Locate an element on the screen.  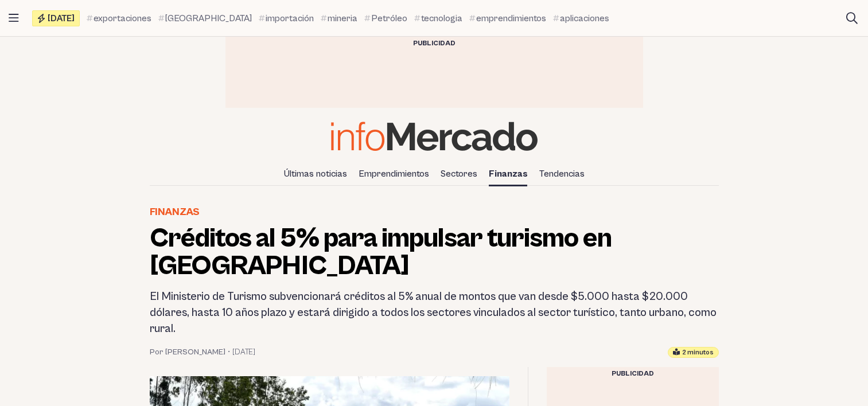
a: Emprendimientos is located at coordinates (394, 174).